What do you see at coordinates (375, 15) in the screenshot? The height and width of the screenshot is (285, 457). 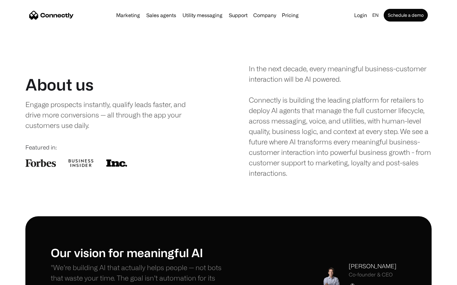 I see `div: en` at bounding box center [375, 15].